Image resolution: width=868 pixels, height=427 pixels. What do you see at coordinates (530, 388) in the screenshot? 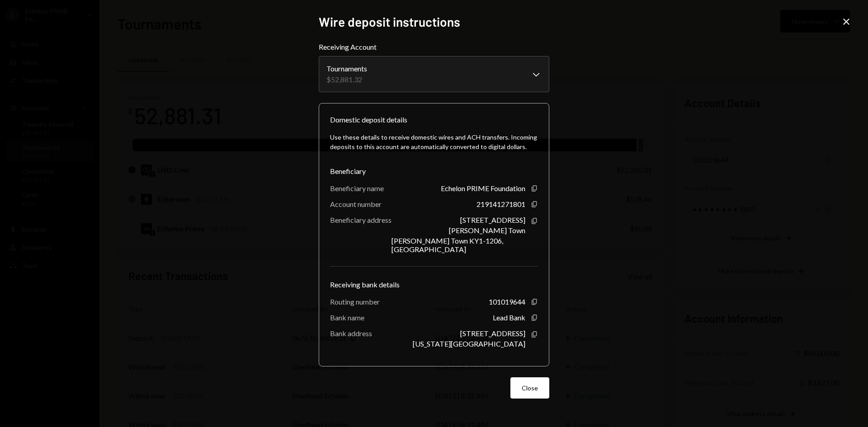
I see `button: Close` at bounding box center [530, 388].